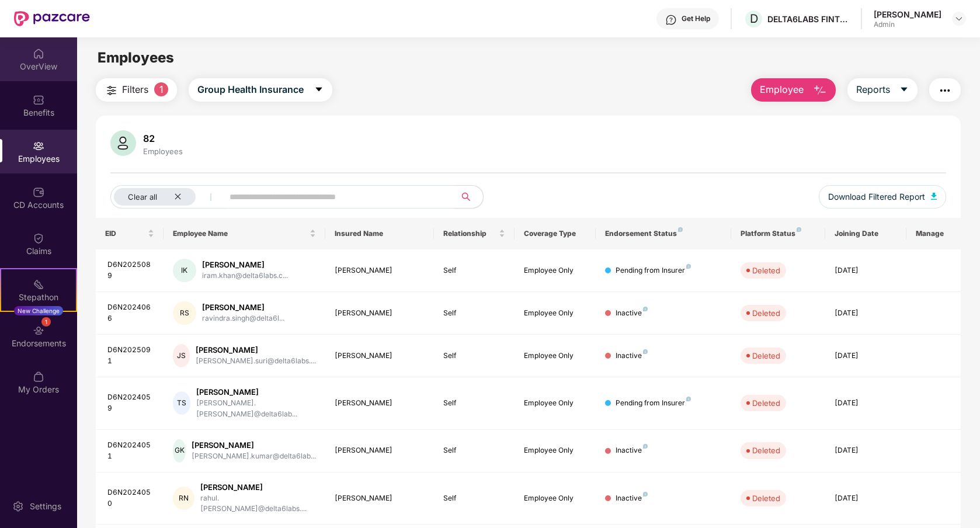  What do you see at coordinates (39, 192) in the screenshot?
I see `img: svg+xml;base64,PHN2ZyBpZD0iQ0RfQWNjb3VudHMiIGRhdGEtbmFtZT0iQ0QgQWNjb3VudHMiIHhtbG5zPSJodHRwOi8vd3...` at bounding box center [39, 192].